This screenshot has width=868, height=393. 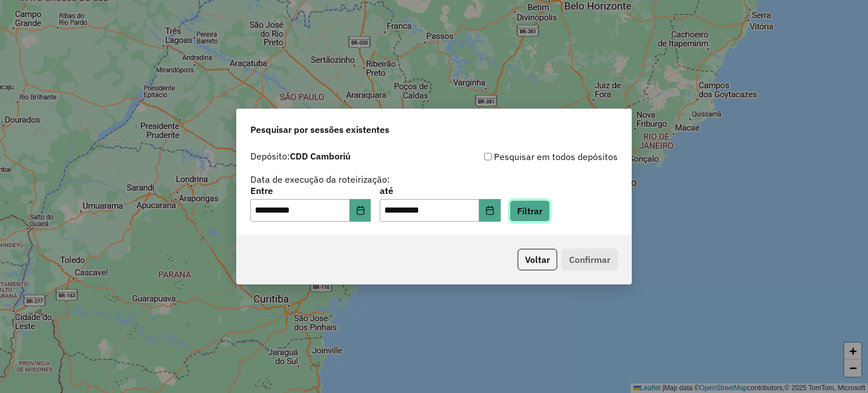 I want to click on label: Data de execução da roteirização:, so click(x=320, y=179).